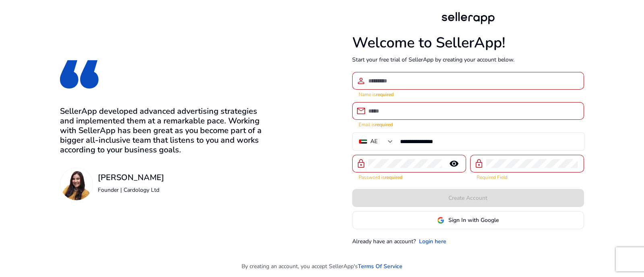 This screenshot has width=644, height=277. What do you see at coordinates (384, 241) in the screenshot?
I see `p: Already have an account?` at bounding box center [384, 241].